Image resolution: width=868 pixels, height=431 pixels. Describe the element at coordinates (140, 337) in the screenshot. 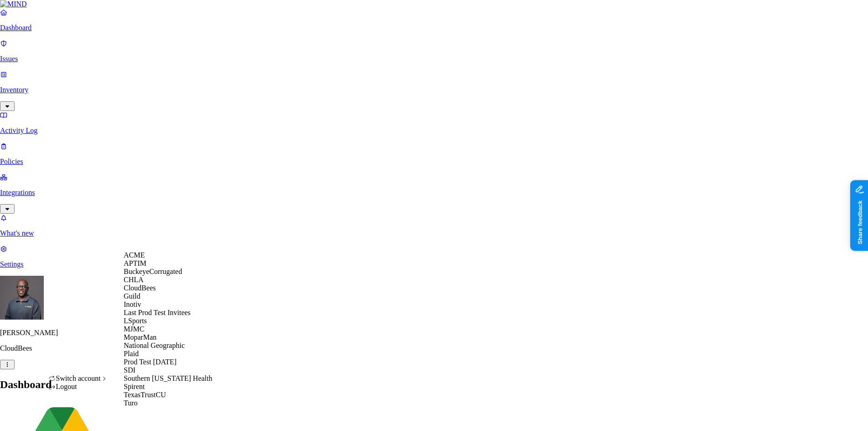

I see `span: MoparMan` at that location.